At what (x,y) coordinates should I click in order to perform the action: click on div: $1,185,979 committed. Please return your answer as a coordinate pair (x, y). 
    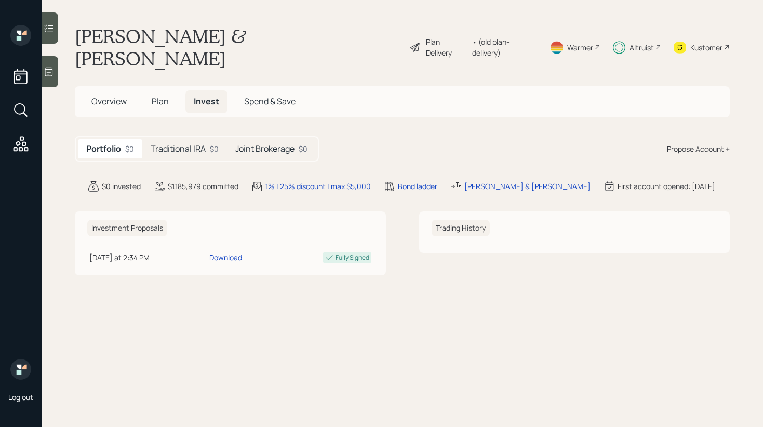
    Looking at the image, I should click on (203, 186).